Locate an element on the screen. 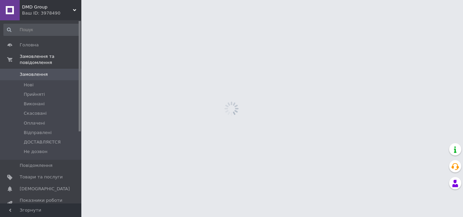 The height and width of the screenshot is (217, 463). span: Прийняті is located at coordinates (34, 95).